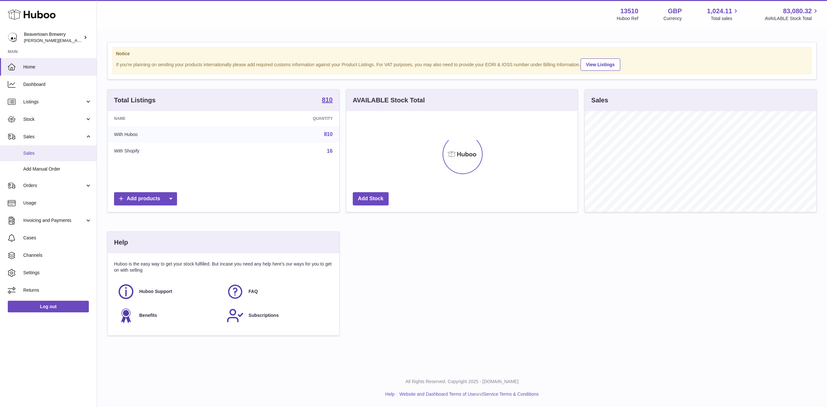 The height and width of the screenshot is (407, 827). What do you see at coordinates (135, 100) in the screenshot?
I see `h3: Total Listings` at bounding box center [135, 100].